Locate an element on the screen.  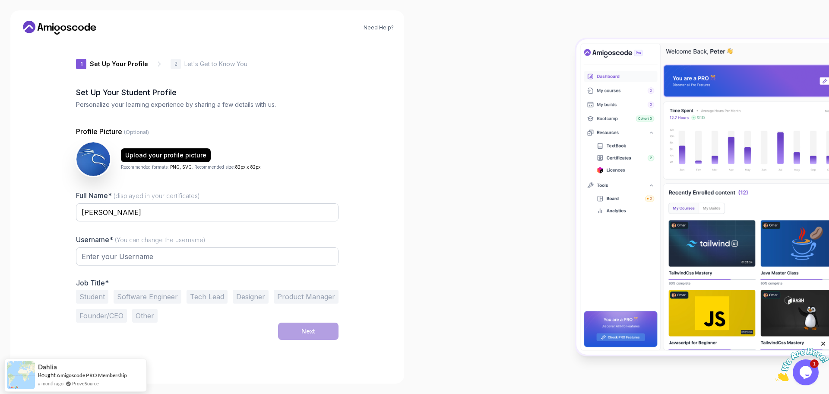
span: (displayed in your certificates) is located at coordinates (157, 195).